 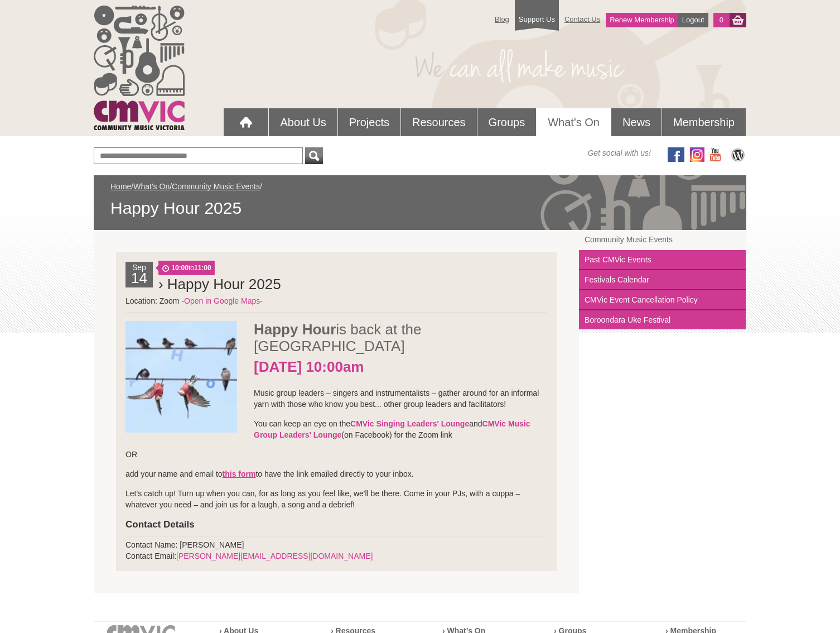 I want to click on a: Contact Us, so click(x=582, y=19).